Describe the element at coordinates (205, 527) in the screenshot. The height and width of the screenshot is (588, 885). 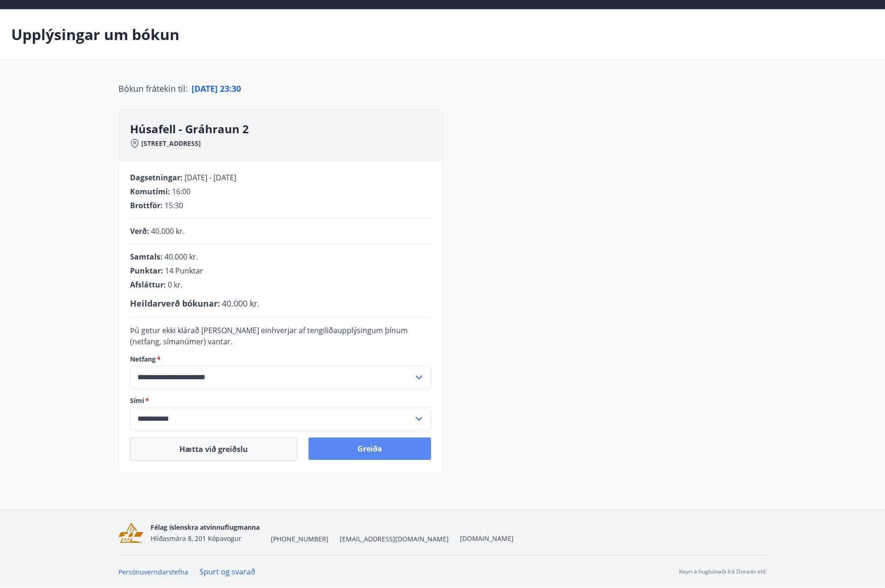
I see `span: Félag íslenskra atvinnuflugmanna` at that location.